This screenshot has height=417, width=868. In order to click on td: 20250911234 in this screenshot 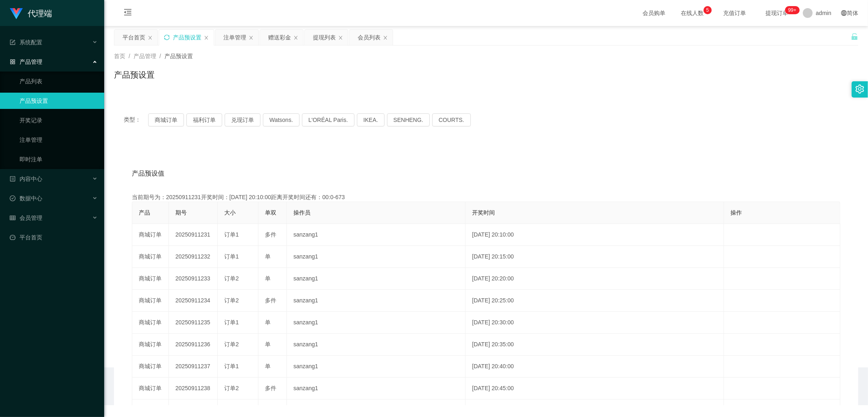, I will do `click(193, 301)`.